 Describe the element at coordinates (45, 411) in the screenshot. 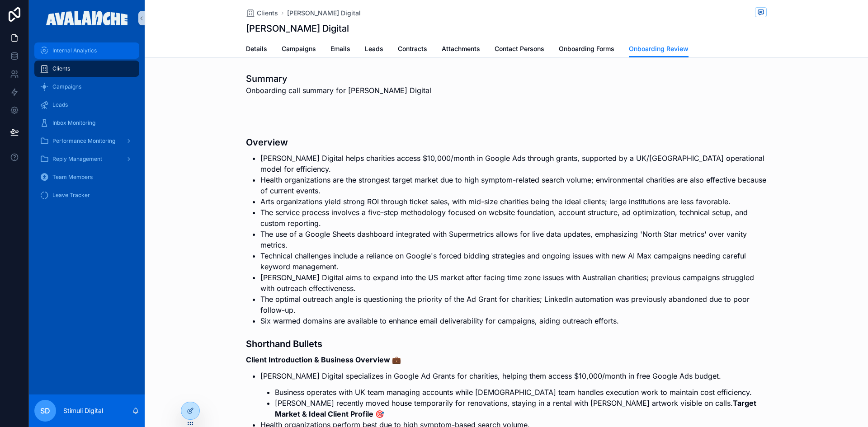

I see `span: SD` at that location.